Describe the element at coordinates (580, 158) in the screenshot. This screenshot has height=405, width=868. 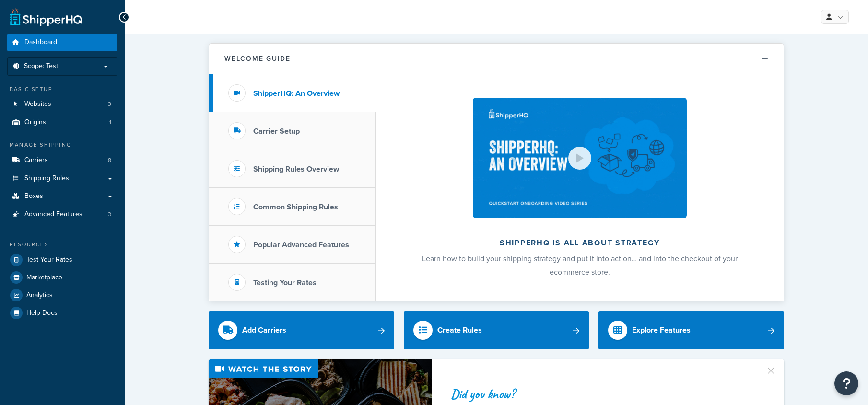
I see `img: ShipperHQ is all about strategy` at that location.